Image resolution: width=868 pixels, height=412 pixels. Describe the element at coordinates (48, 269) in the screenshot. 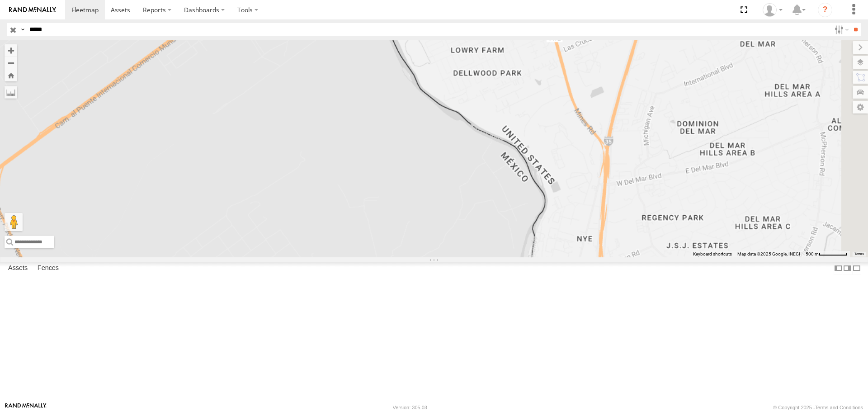

I see `label: Fences` at that location.